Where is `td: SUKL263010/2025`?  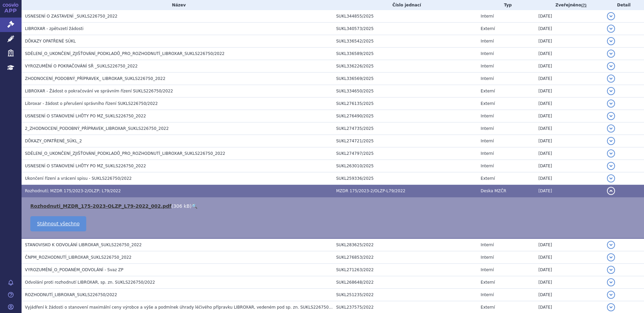
td: SUKL263010/2025 is located at coordinates (405, 166).